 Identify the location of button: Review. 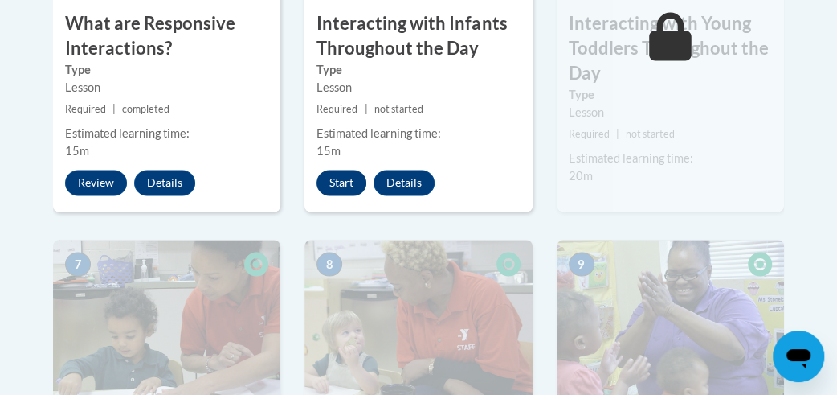
(96, 182).